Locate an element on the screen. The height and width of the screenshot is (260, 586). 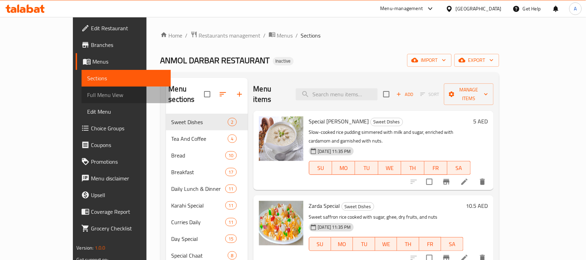
span: Grocery Checklist is located at coordinates (128, 228).